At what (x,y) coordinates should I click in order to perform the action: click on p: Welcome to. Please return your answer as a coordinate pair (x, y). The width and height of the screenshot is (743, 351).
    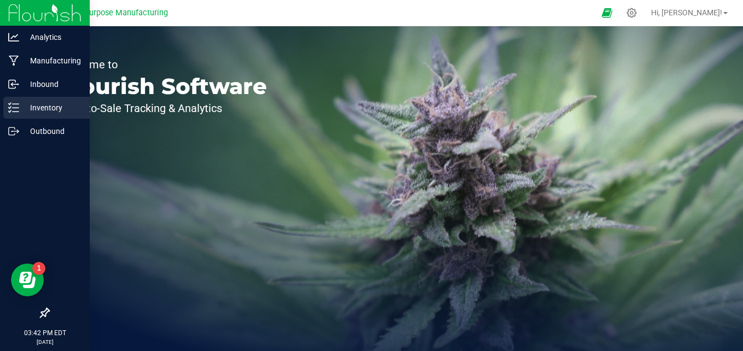
    Looking at the image, I should click on (163, 65).